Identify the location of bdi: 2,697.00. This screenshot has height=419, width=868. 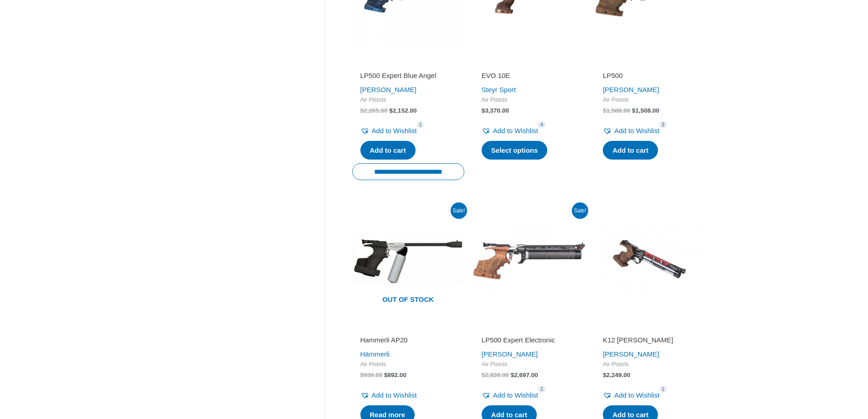
(525, 375).